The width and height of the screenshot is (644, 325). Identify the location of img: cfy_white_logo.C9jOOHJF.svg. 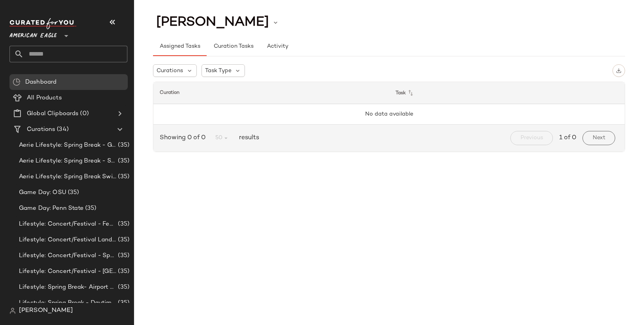
(43, 24).